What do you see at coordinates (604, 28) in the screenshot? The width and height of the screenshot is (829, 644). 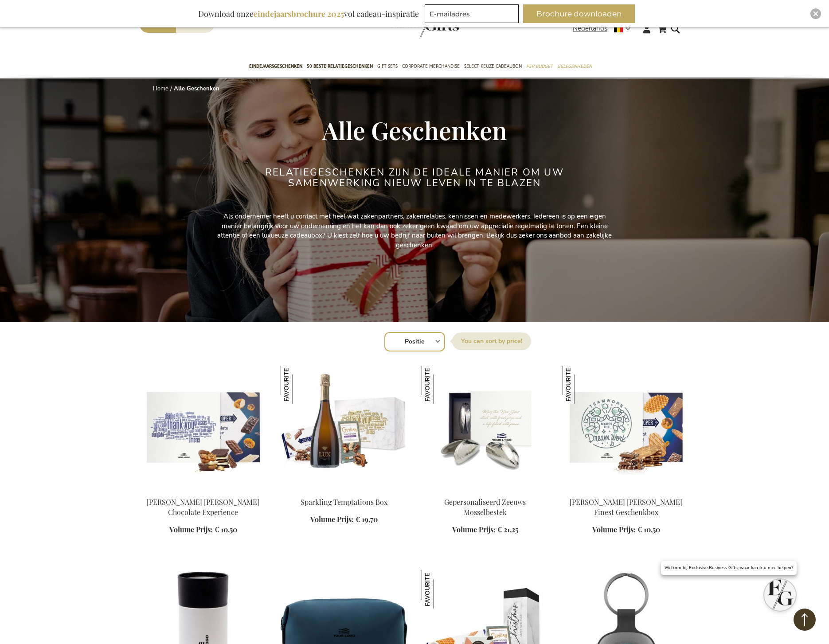 I see `div: Nederlands` at bounding box center [604, 28].